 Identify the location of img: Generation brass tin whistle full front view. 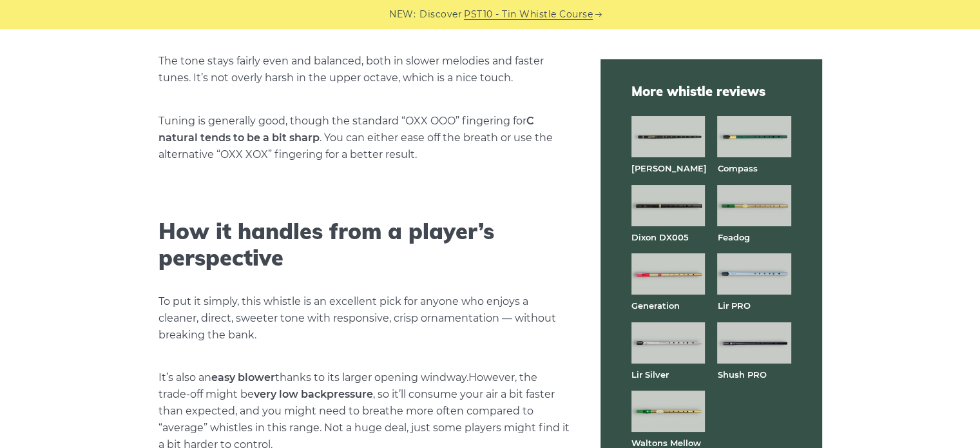
(668, 274).